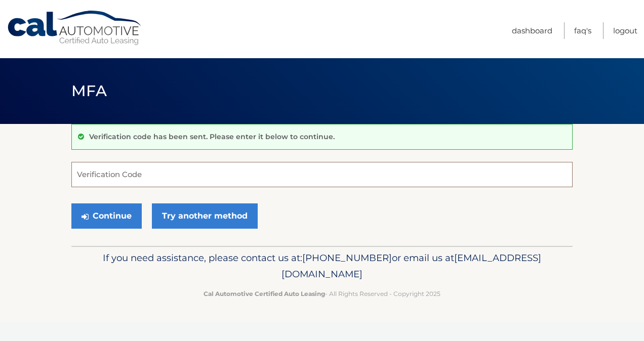 Image resolution: width=644 pixels, height=341 pixels. What do you see at coordinates (322, 266) in the screenshot?
I see `p: If you need assistance, please contact us at: or email us at` at bounding box center [322, 266].